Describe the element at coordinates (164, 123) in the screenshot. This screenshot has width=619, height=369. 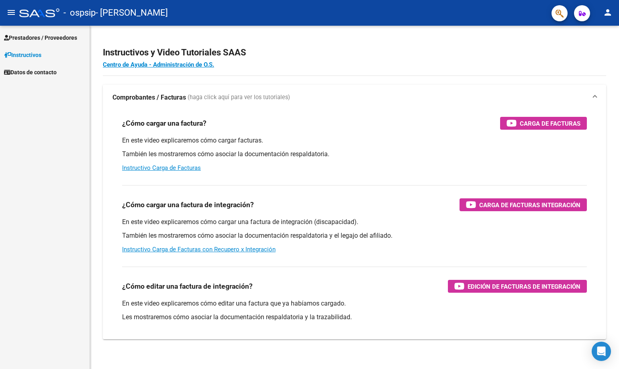
I see `h3: ¿Cómo cargar una factura?` at that location.